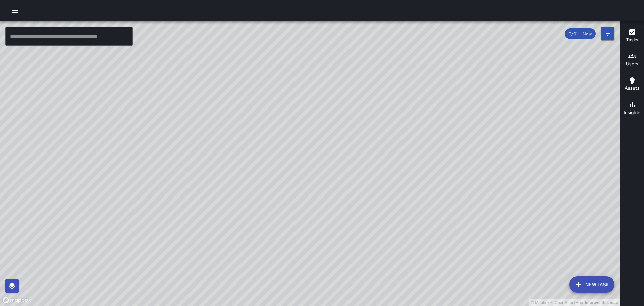  Describe the element at coordinates (580, 34) in the screenshot. I see `span: 9/01 — Now` at that location.